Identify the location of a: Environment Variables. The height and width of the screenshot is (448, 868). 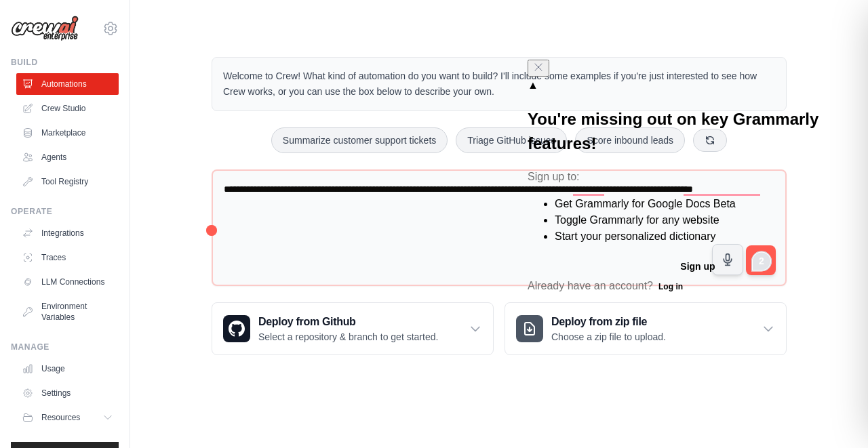
(68, 312).